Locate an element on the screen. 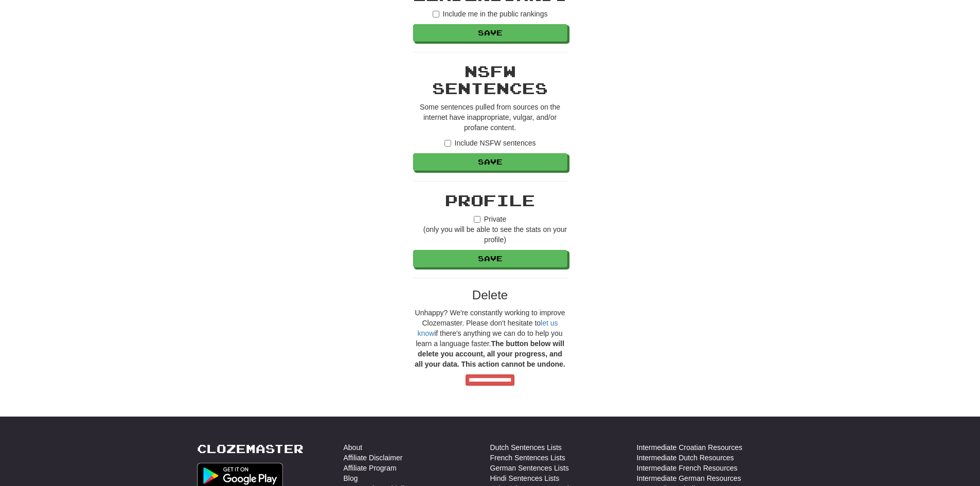 The width and height of the screenshot is (980, 486). h3: Delete is located at coordinates (490, 295).